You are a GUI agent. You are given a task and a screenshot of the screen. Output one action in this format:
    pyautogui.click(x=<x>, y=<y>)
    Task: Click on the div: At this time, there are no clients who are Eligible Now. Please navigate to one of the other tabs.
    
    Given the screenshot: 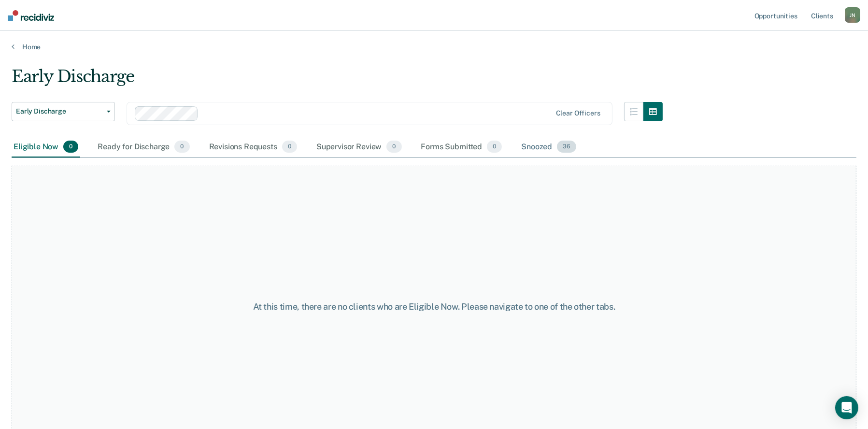 What is the action you would take?
    pyautogui.click(x=434, y=307)
    